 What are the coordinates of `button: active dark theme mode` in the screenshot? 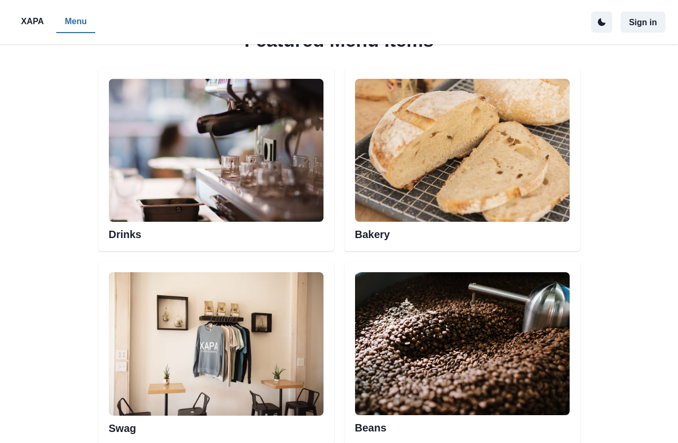 It's located at (602, 22).